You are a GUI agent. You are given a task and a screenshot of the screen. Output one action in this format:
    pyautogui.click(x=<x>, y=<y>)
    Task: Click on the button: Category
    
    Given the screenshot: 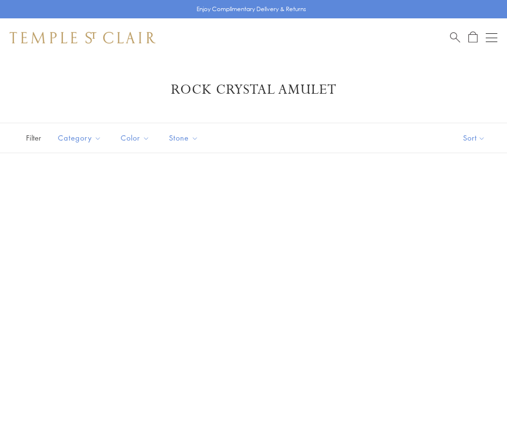 What is the action you would take?
    pyautogui.click(x=80, y=138)
    